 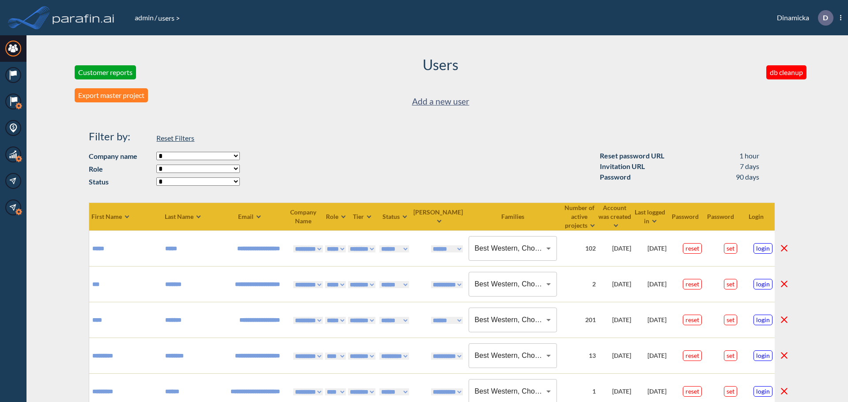 What do you see at coordinates (802, 18) in the screenshot?
I see `div: Dinamicka` at bounding box center [802, 18].